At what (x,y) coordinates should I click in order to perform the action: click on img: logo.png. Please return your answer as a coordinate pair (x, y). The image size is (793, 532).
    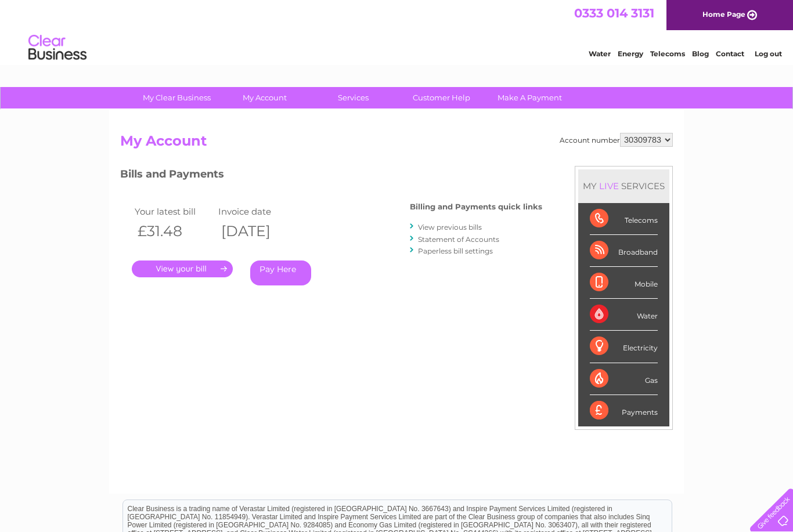
    Looking at the image, I should click on (58, 48).